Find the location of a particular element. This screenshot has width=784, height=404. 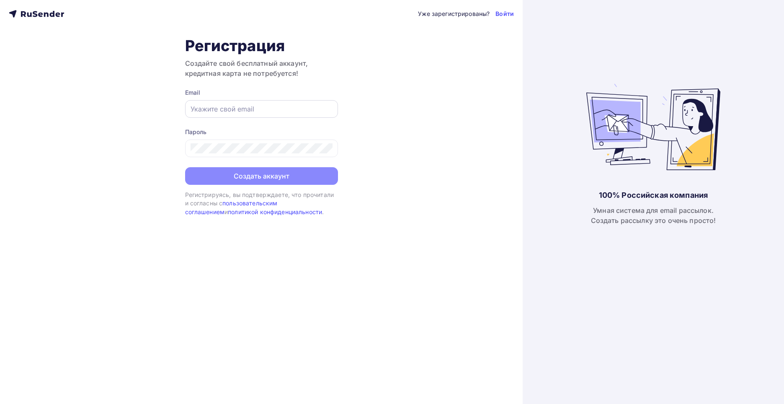

h1: Регистрация is located at coordinates (261, 46).